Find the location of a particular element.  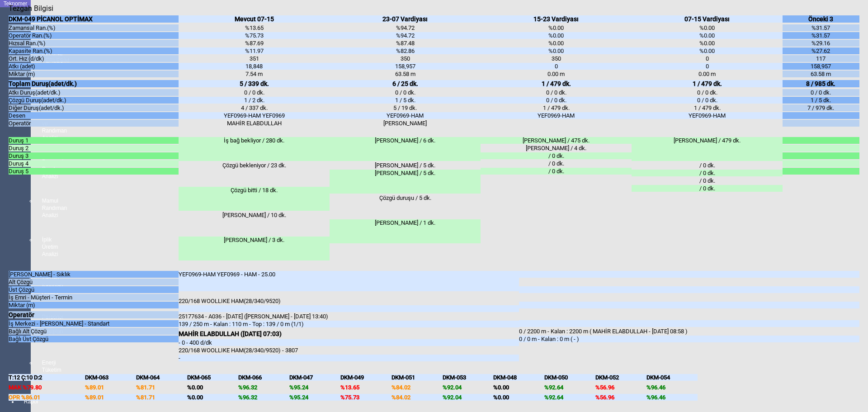

div: MAHİR ELABDULLAH is located at coordinates (254, 123).